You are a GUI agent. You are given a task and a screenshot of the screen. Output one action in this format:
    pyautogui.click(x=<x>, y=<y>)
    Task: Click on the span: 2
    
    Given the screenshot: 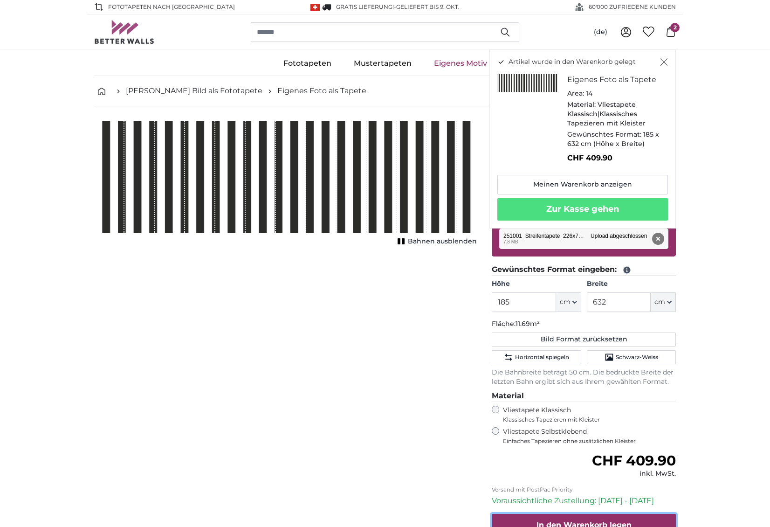 What is the action you would take?
    pyautogui.click(x=675, y=28)
    